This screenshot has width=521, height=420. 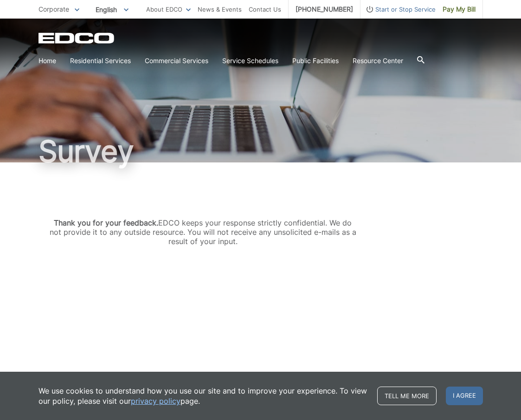 I want to click on h1: Survey, so click(x=261, y=152).